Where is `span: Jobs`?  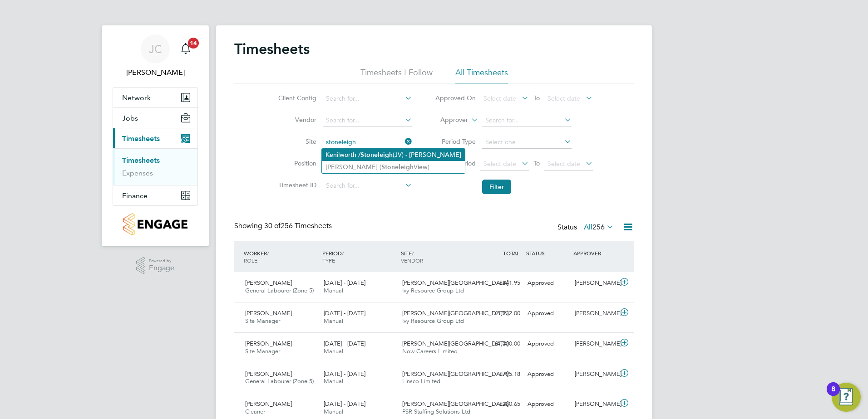
span: Jobs is located at coordinates (130, 118).